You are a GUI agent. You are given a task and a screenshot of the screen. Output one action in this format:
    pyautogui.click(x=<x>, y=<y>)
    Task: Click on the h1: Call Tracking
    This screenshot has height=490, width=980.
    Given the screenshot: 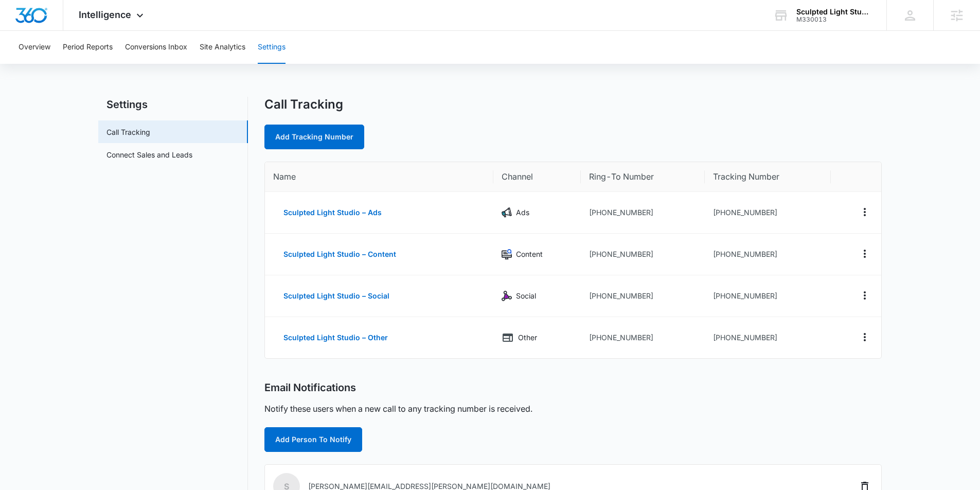 What is the action you would take?
    pyautogui.click(x=303, y=104)
    